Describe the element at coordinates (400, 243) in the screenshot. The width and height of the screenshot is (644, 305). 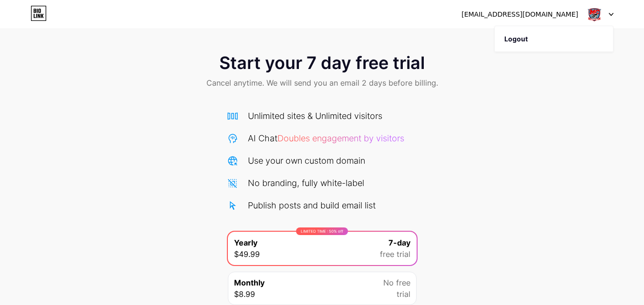
I see `span: 7-day` at that location.